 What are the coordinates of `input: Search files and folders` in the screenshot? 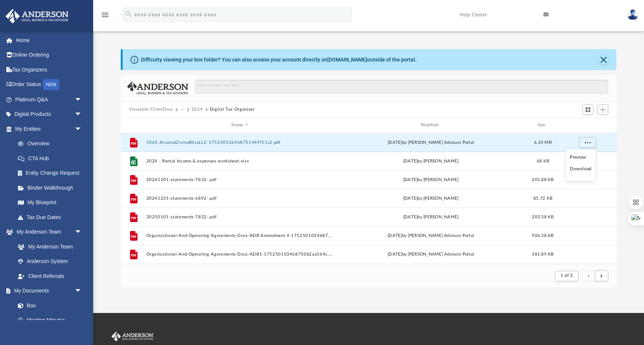 It's located at (402, 87).